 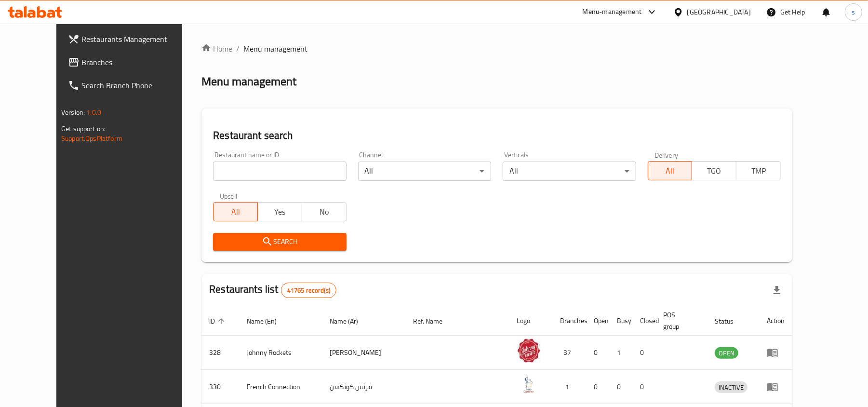 I want to click on span: TMP, so click(x=759, y=170).